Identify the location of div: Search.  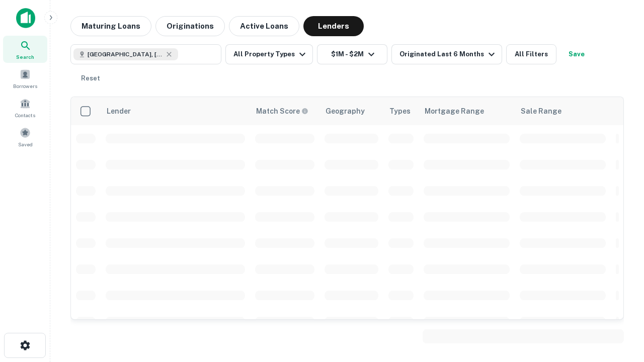
(25, 49).